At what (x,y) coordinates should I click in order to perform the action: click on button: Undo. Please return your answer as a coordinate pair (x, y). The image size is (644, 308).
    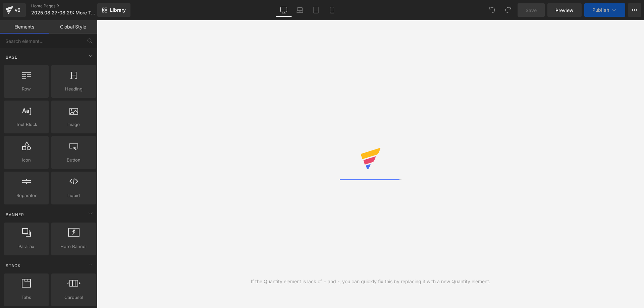
    Looking at the image, I should click on (492, 10).